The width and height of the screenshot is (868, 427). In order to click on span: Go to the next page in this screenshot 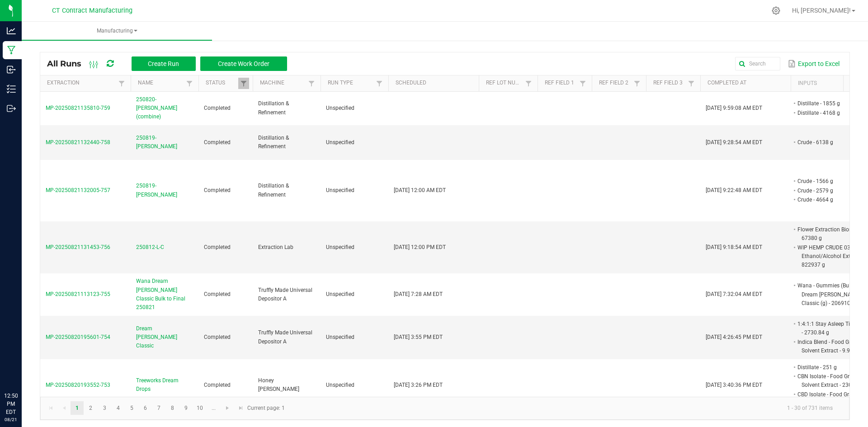, I will do `click(227, 408)`.